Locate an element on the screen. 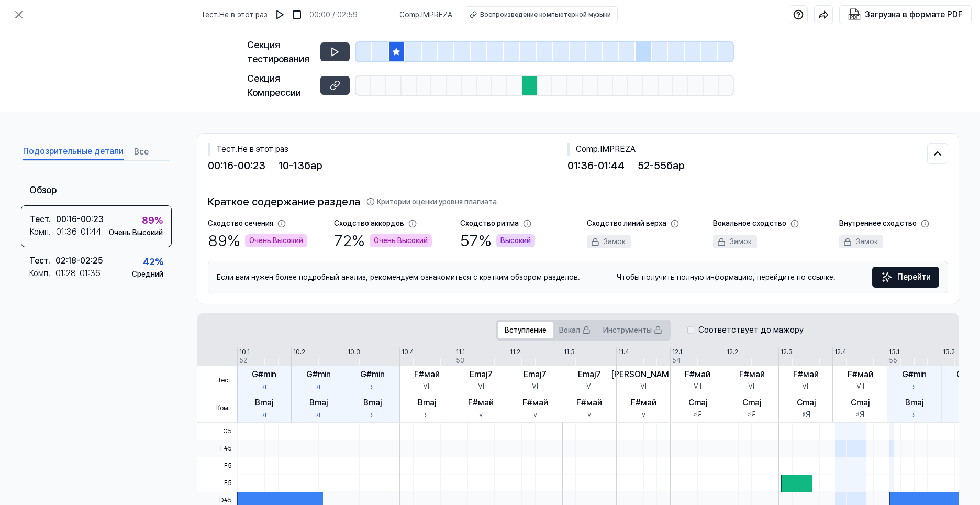 The image size is (980, 505). button: Вступление is located at coordinates (525, 330).